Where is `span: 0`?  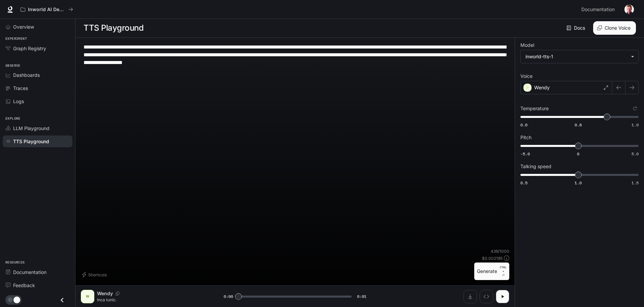 span: 0 is located at coordinates (578, 154).